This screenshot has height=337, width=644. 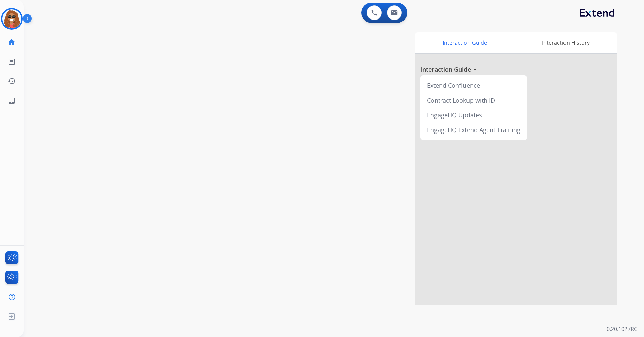 I want to click on div: EngageHQ Extend Agent Training, so click(x=474, y=130).